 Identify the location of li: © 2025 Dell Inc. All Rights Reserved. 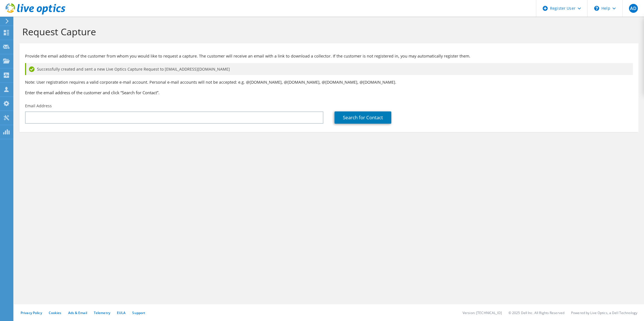
(537, 313).